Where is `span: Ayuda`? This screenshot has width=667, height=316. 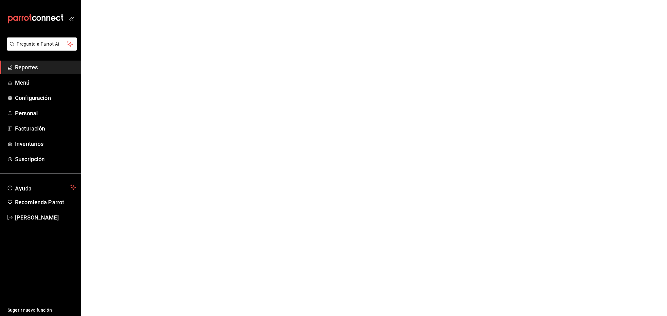 span: Ayuda is located at coordinates (41, 188).